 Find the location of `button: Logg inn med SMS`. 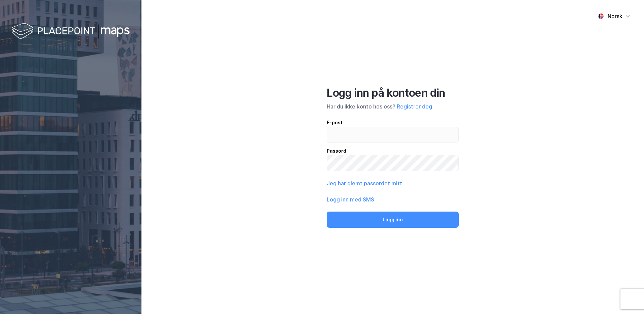

button: Logg inn med SMS is located at coordinates (351, 200).